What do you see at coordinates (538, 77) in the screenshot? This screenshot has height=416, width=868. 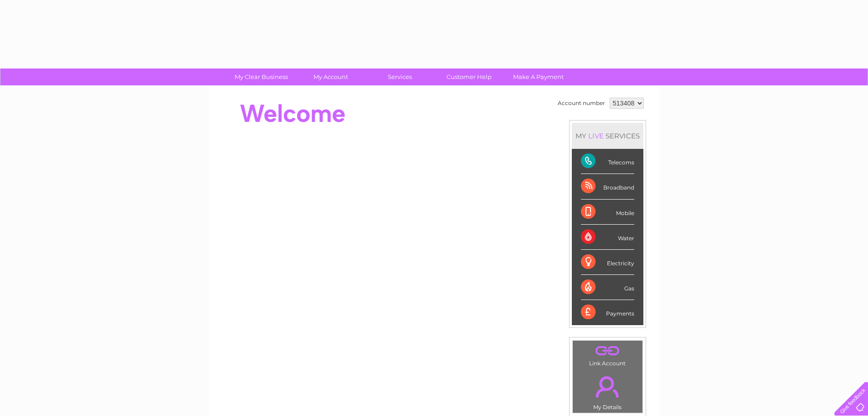 I see `a: Make A Payment` at bounding box center [538, 77].